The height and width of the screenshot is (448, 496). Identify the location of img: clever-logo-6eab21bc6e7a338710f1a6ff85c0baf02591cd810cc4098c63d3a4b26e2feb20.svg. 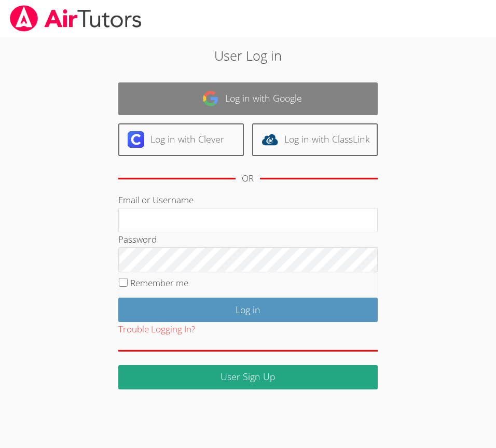
(136, 140).